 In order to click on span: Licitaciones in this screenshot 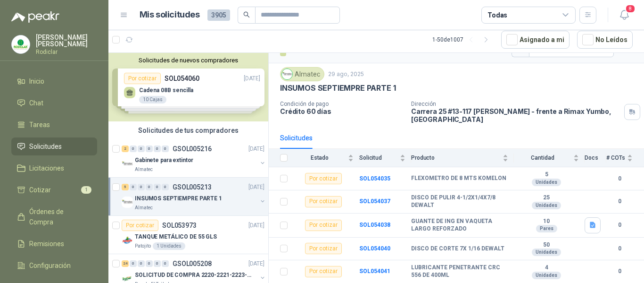, I will do `click(47, 168)`.